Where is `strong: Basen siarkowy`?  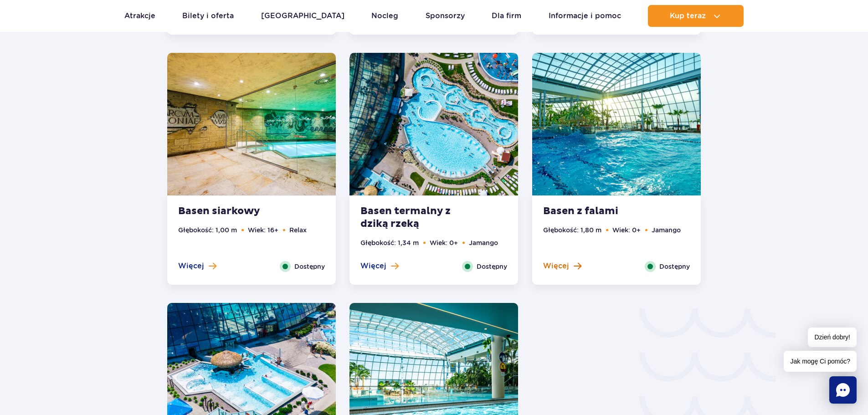
strong: Basen siarkowy is located at coordinates (233, 211).